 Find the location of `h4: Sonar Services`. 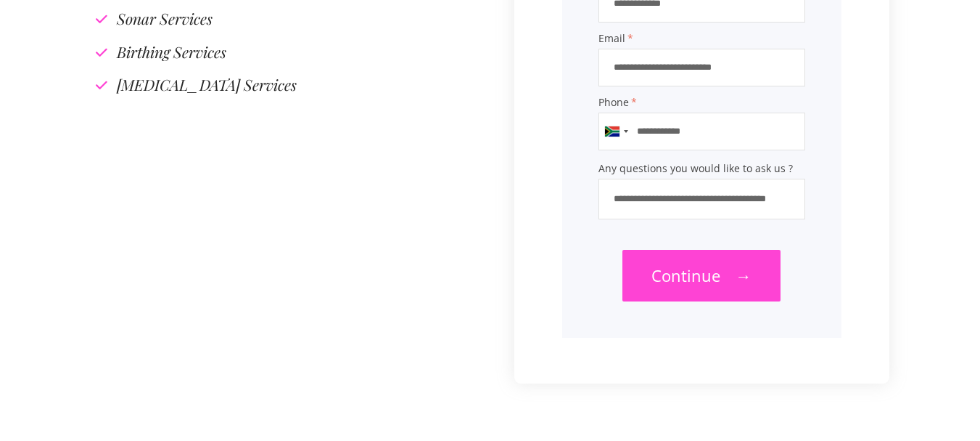

h4: Sonar Services is located at coordinates (165, 18).